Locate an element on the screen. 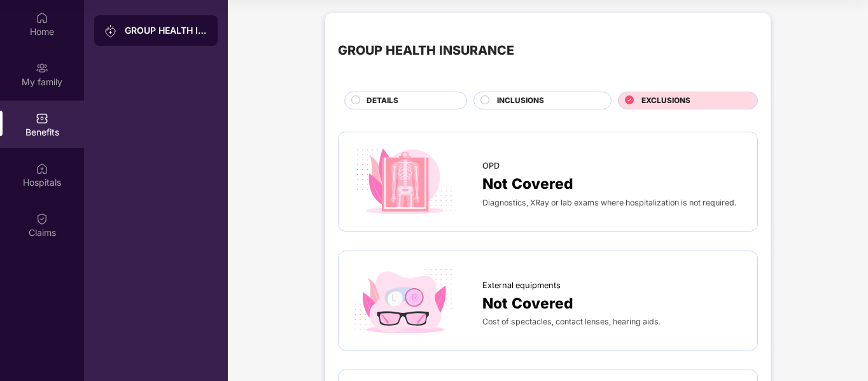 The height and width of the screenshot is (381, 868). img: svg+xml;base64,PHN2ZyBpZD0iQ2xhaW0iIHhtbG5zPSJodHRwOi8vd3d3LnczLm9yZy8yMDAwL3N2ZyIgd2lkdGg9IjIwIi... is located at coordinates (42, 219).